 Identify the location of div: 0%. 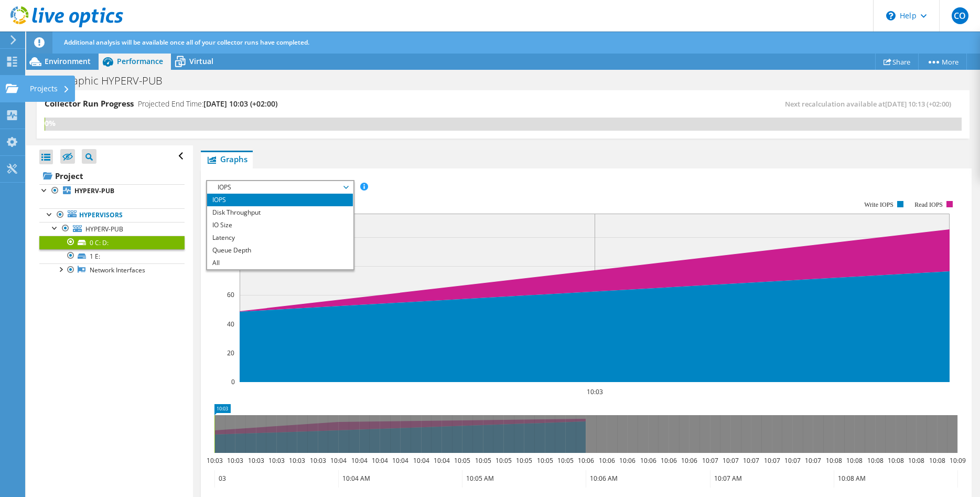
(45, 123).